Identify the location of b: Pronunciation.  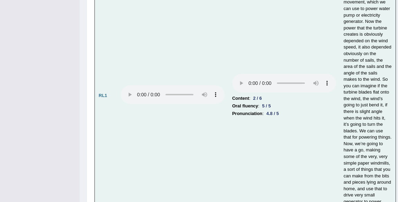
(247, 114).